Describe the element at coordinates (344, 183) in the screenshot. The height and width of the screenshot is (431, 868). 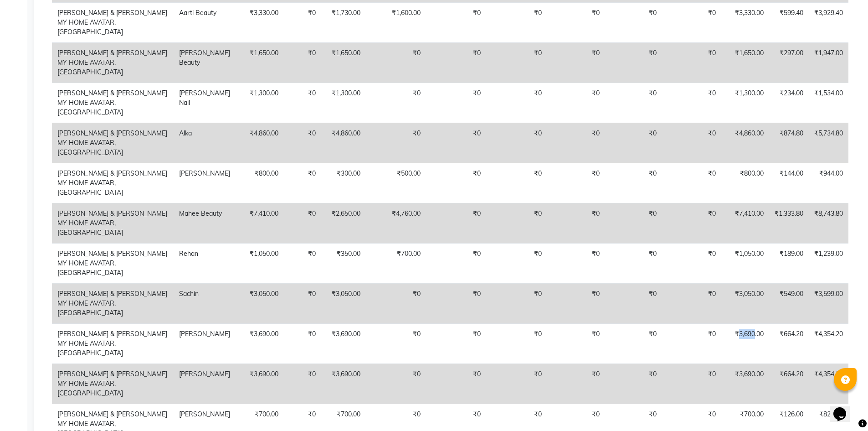
I see `td: ₹300.00` at that location.